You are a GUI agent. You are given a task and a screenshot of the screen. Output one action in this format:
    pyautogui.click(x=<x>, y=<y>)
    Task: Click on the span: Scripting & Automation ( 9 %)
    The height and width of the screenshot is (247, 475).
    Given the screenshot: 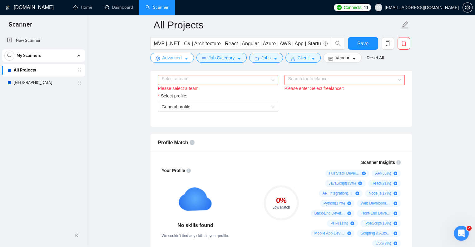 What is the action you would take?
    pyautogui.click(x=376, y=233)
    